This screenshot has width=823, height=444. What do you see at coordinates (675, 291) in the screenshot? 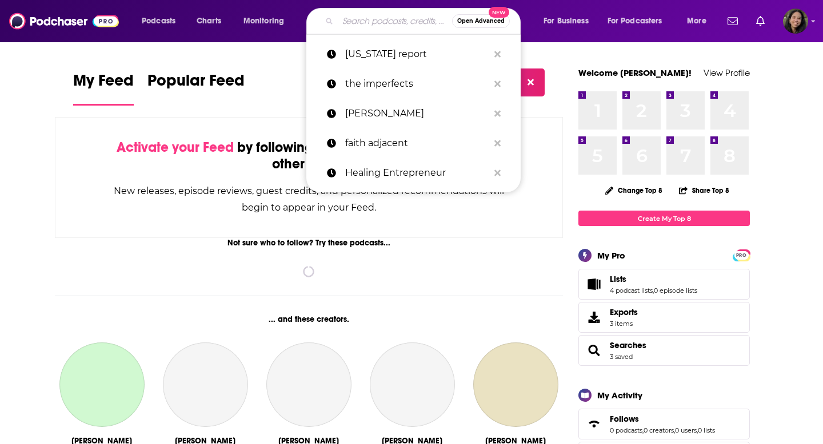
I see `a: 0 episode lists` at bounding box center [675, 291].